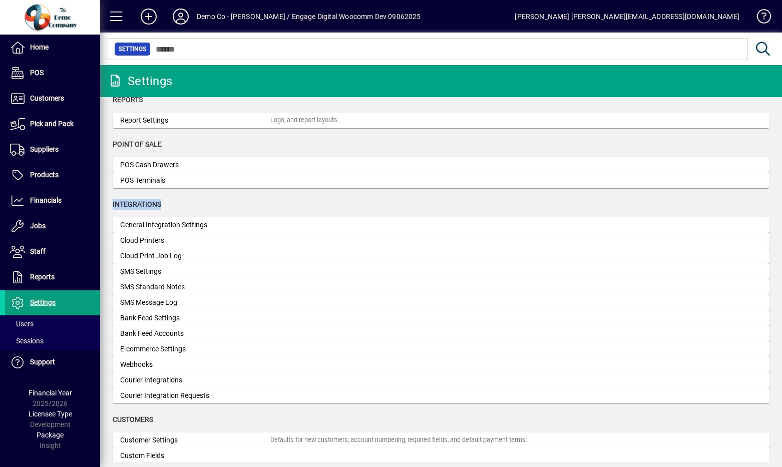  Describe the element at coordinates (441, 120) in the screenshot. I see `a: Report SettingsLogo, and report layouts.` at that location.